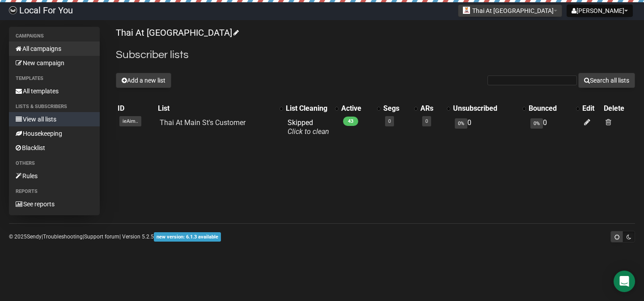 The width and height of the screenshot is (644, 301). What do you see at coordinates (135, 108) in the screenshot?
I see `div: ID` at bounding box center [135, 108].